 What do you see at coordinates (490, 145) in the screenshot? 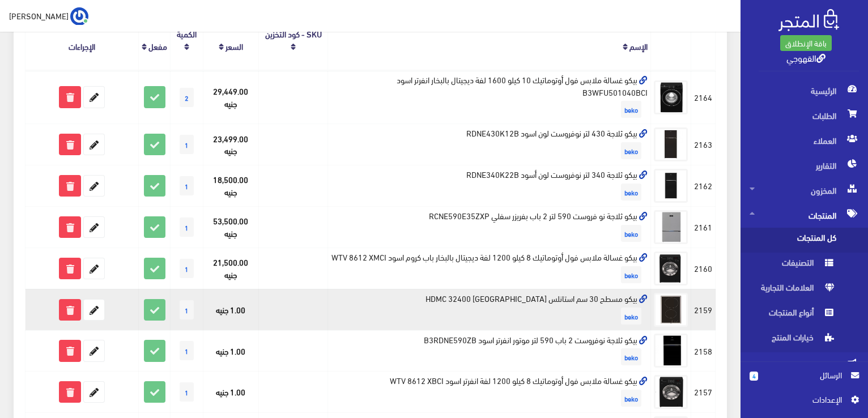
I see `td: بيكو ثلاجة 430 لتر نوفروست لون اسود RDNE430K12B` at bounding box center [490, 145].